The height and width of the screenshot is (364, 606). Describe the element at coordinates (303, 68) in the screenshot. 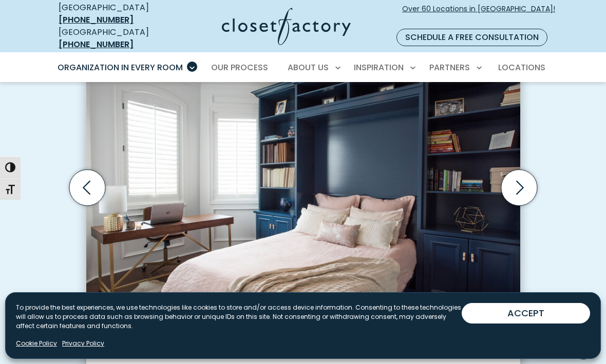

I see `nav: Primary Menu` at that location.